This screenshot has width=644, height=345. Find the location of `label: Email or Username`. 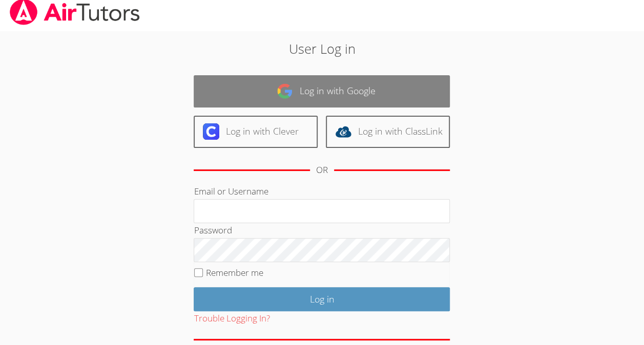

label: Email or Username is located at coordinates (231, 191).